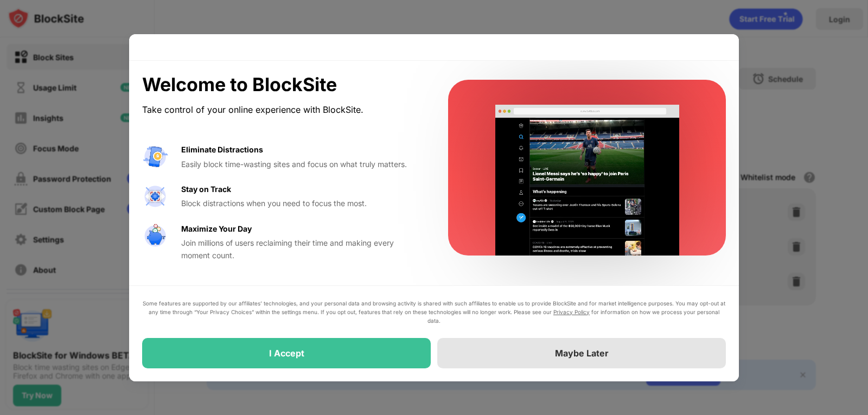 This screenshot has width=868, height=415. Describe the element at coordinates (286, 353) in the screenshot. I see `div: I Accept` at that location.